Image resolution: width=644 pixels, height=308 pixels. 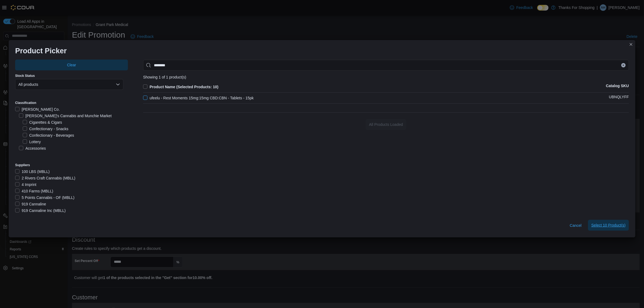 I want to click on label: Lottery, so click(x=32, y=142).